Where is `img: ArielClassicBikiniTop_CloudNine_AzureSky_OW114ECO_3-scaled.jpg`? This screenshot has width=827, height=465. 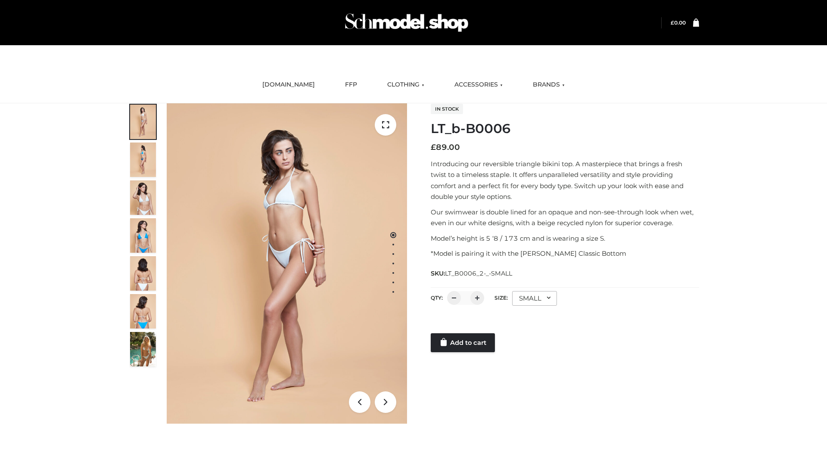 img: ArielClassicBikiniTop_CloudNine_AzureSky_OW114ECO_3-scaled.jpg is located at coordinates (143, 198).